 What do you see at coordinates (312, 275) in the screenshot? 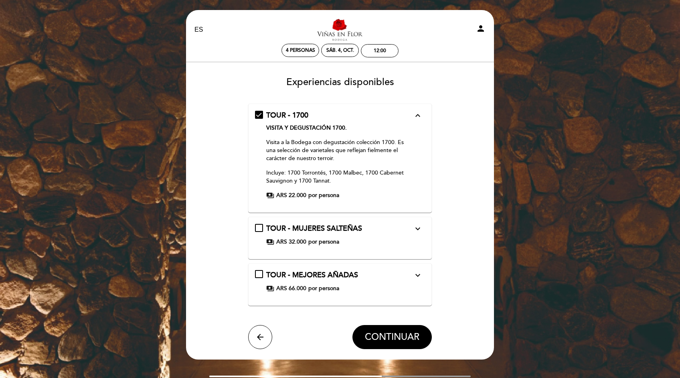
I see `span: TOUR - MEJORES AÑADAS` at bounding box center [312, 275].